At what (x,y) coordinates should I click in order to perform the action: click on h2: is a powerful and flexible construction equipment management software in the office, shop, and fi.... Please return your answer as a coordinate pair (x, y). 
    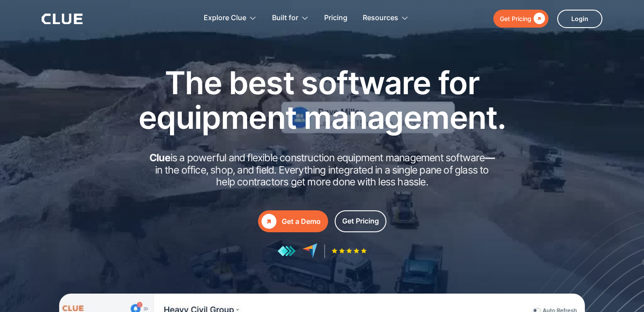
    Looking at the image, I should click on (322, 170).